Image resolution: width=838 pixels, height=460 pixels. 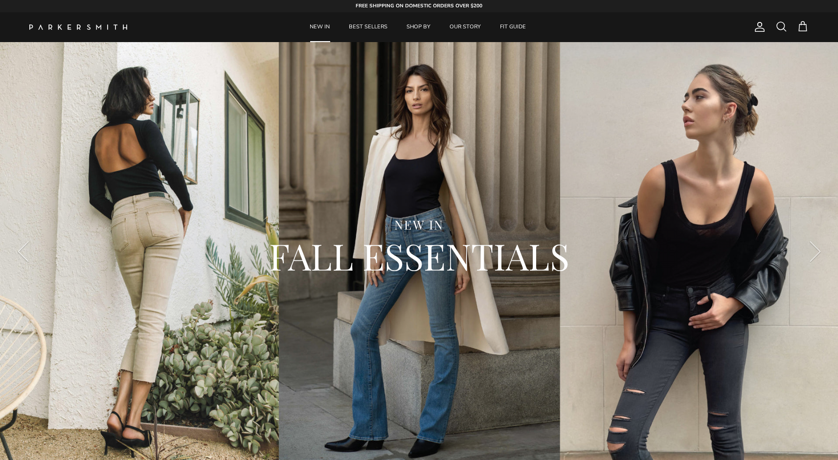 What do you see at coordinates (758, 27) in the screenshot?
I see `a: Account` at bounding box center [758, 27].